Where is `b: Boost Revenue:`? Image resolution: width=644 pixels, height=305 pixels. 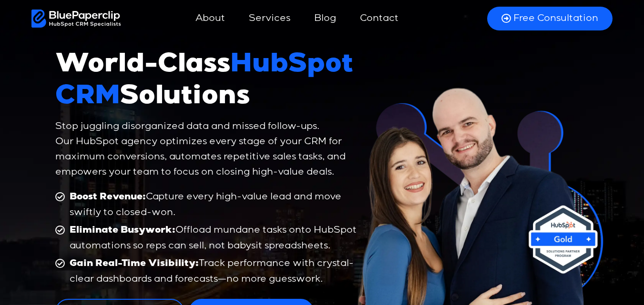 b: Boost Revenue: is located at coordinates (108, 198).